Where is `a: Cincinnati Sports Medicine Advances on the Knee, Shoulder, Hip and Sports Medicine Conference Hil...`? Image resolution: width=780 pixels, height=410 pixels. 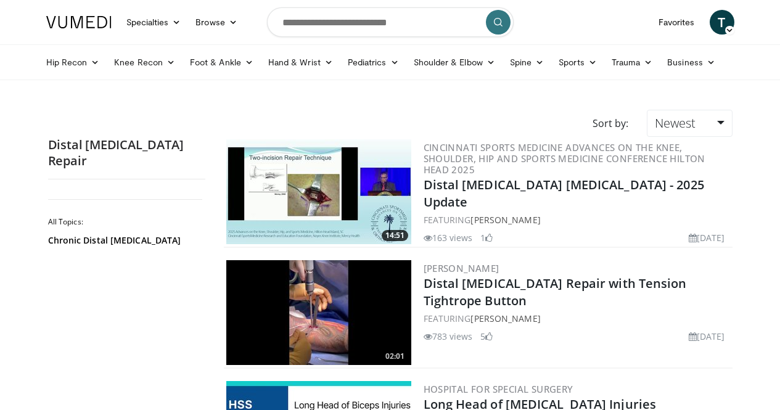
a: Cincinnati Sports Medicine Advances on the Knee, Shoulder, Hip and Sports Medicine Conference Hil... is located at coordinates (564, 159).